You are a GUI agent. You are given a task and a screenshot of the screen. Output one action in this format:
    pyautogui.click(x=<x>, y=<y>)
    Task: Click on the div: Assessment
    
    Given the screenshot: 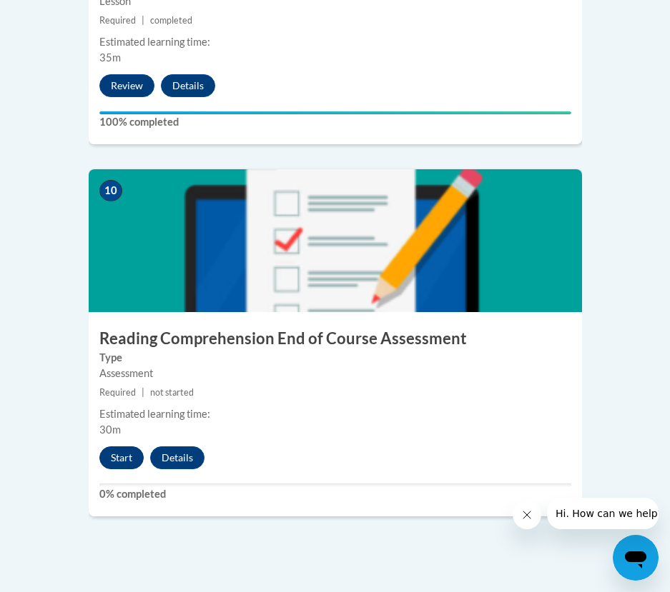 What is the action you would take?
    pyautogui.click(x=335, y=374)
    